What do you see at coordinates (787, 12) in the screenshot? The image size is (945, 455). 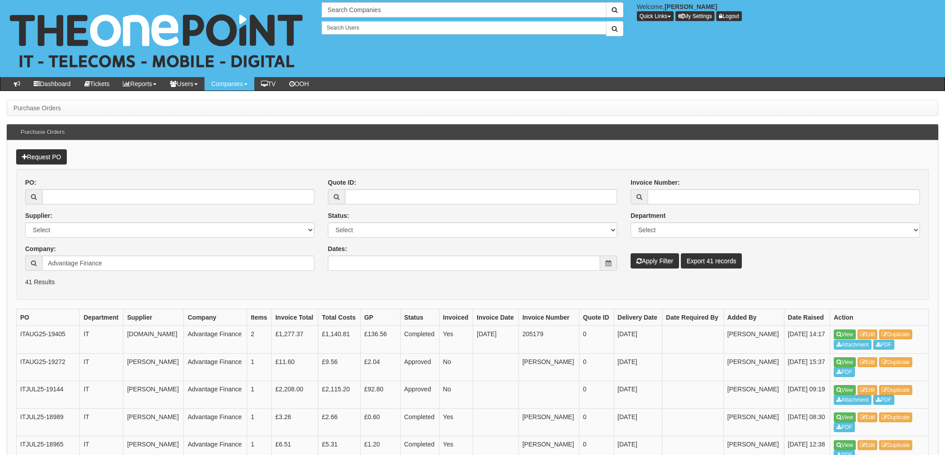 I see `div: Welcome,` at bounding box center [787, 12].